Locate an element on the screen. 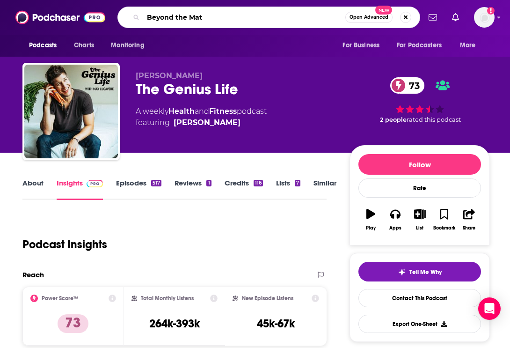 Image resolution: width=510 pixels, height=348 pixels. div: Search podcasts, credits, & more... is located at coordinates (269, 17).